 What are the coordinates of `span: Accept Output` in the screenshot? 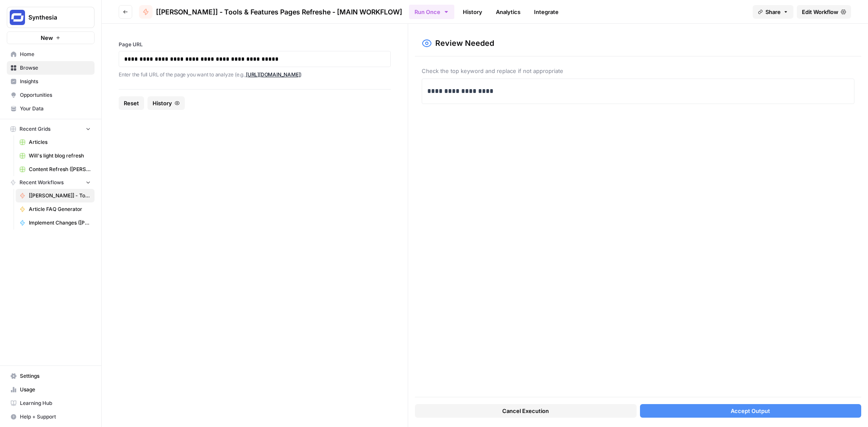 It's located at (750, 411).